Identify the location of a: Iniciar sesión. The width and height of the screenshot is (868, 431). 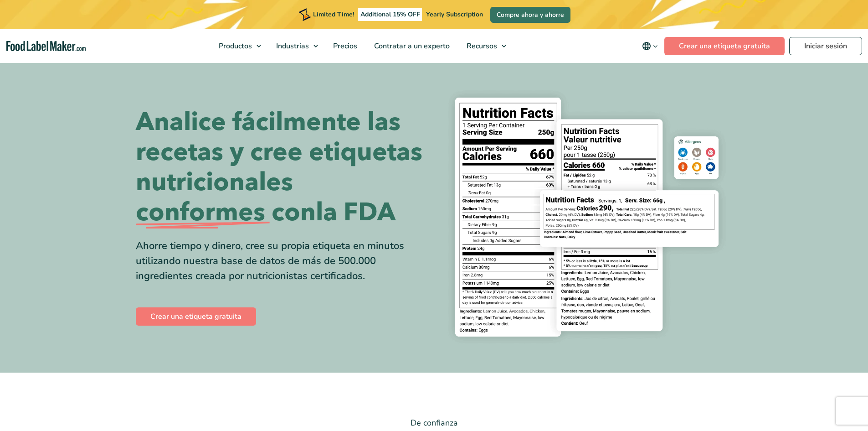
(825, 46).